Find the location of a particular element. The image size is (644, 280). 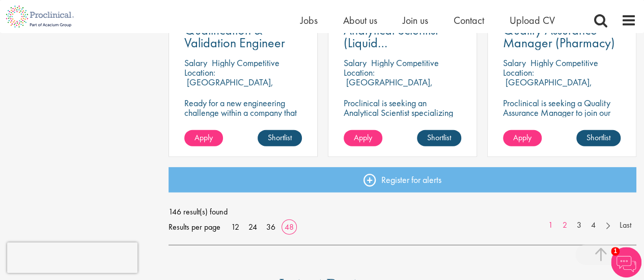

span: Qualification & Validation Engineer is located at coordinates (235, 36).